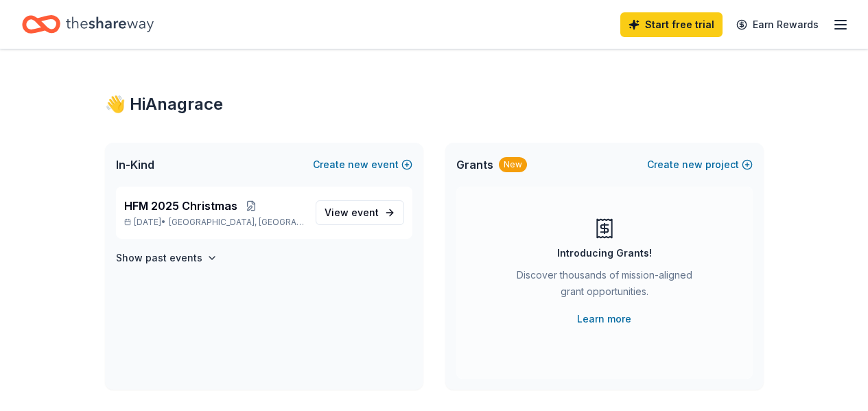  Describe the element at coordinates (351, 212) in the screenshot. I see `span: View` at that location.